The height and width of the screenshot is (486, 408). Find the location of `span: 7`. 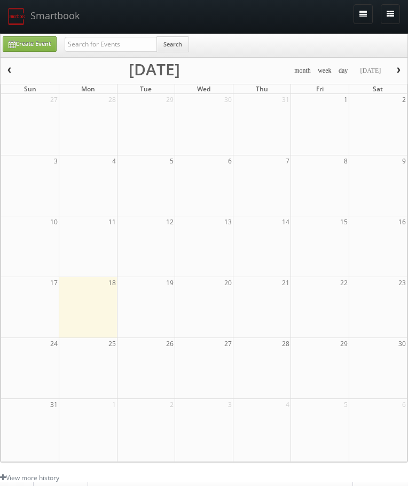

span: 7 is located at coordinates (287, 161).